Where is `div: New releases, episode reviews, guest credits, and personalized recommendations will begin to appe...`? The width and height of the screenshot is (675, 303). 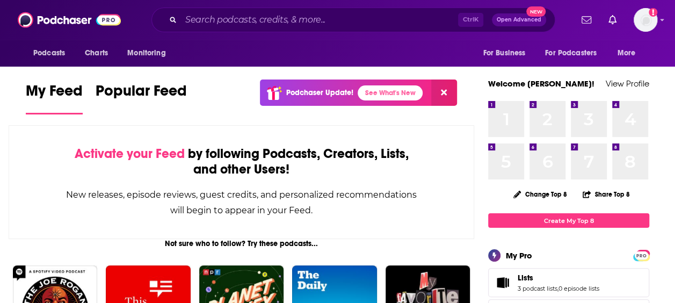
div: New releases, episode reviews, guest credits, and personalized recommendations will begin to appe... is located at coordinates (241, 202).